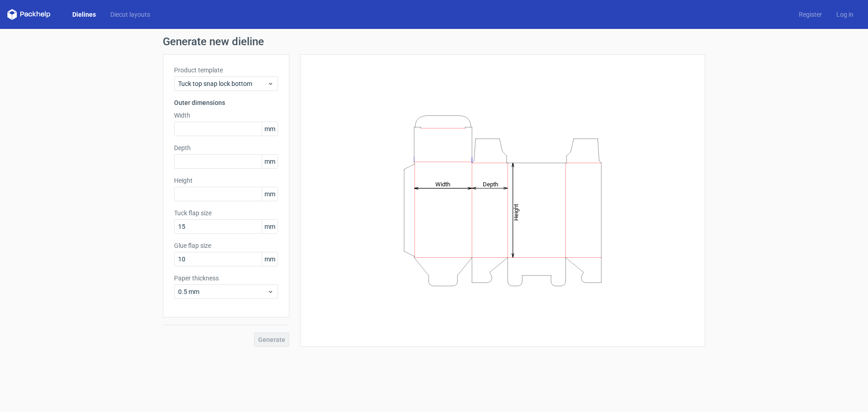 This screenshot has width=868, height=412. I want to click on span: 0.5 mm, so click(223, 291).